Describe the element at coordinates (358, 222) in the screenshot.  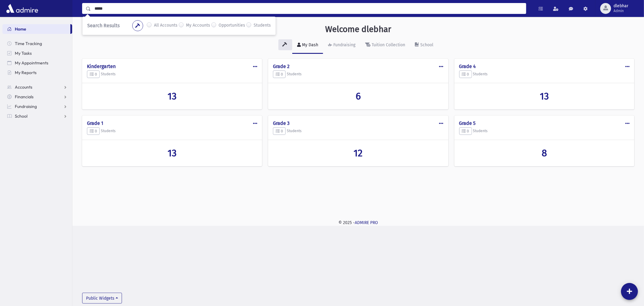
I see `div: © 2025 -` at that location.